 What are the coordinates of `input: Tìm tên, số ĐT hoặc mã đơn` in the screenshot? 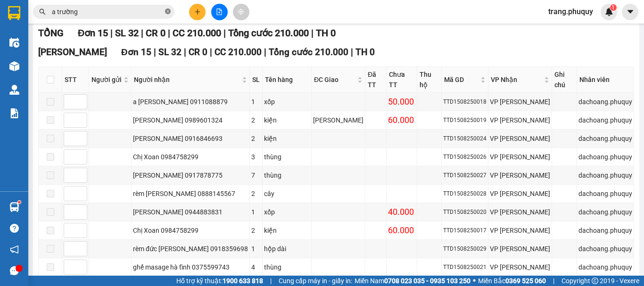 It's located at (107, 12).